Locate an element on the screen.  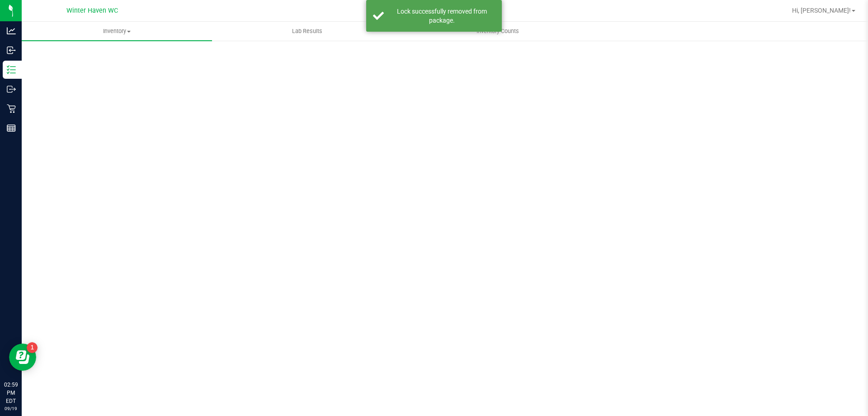
inline-svg: Reports is located at coordinates (11, 128).